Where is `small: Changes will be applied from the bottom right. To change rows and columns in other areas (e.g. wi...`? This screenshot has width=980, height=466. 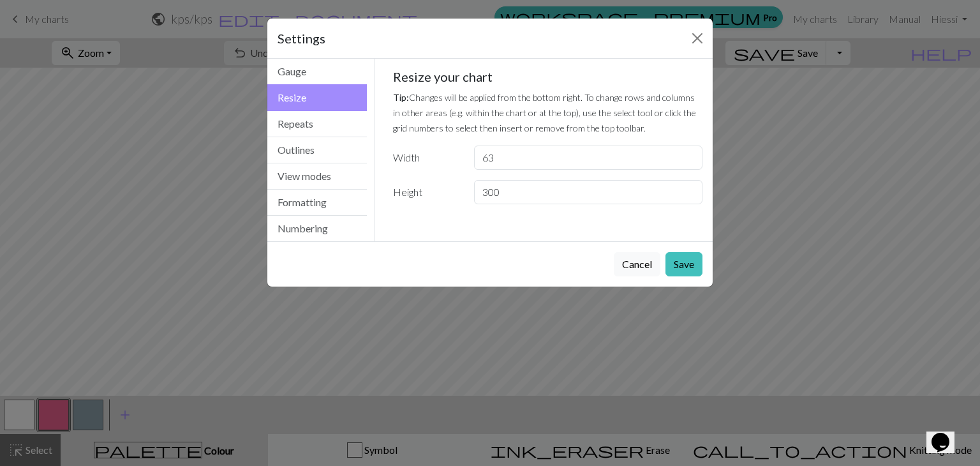 small: Changes will be applied from the bottom right. To change rows and columns in other areas (e.g. wi... is located at coordinates (544, 112).